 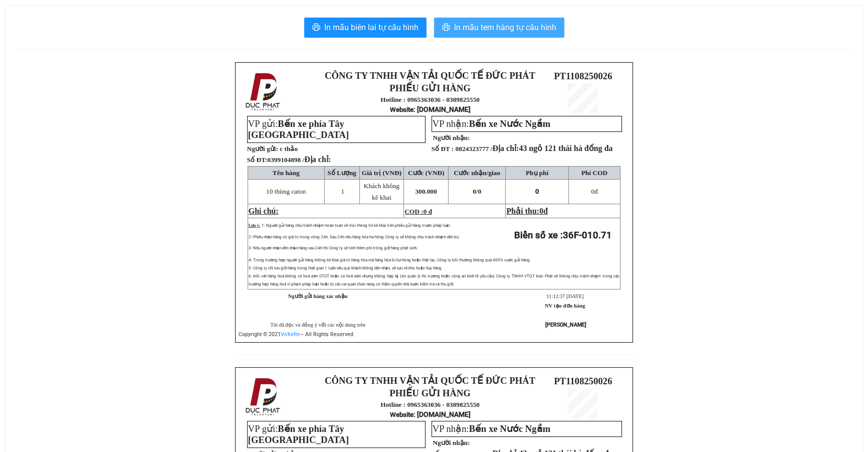 What do you see at coordinates (563, 235) in the screenshot?
I see `strong: Biển số xe :` at bounding box center [563, 235].